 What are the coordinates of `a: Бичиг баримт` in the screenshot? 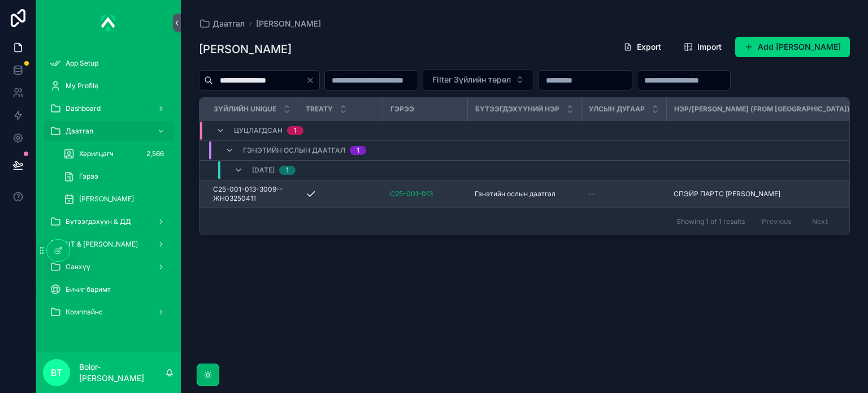 It's located at (108, 290).